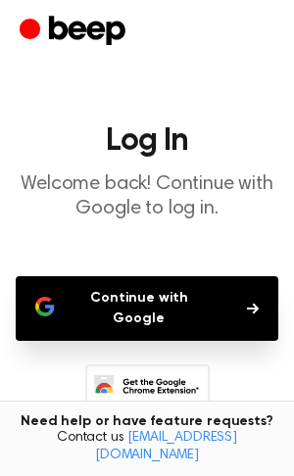 The image size is (294, 476). What do you see at coordinates (147, 308) in the screenshot?
I see `button: Continue with Google` at bounding box center [147, 308].